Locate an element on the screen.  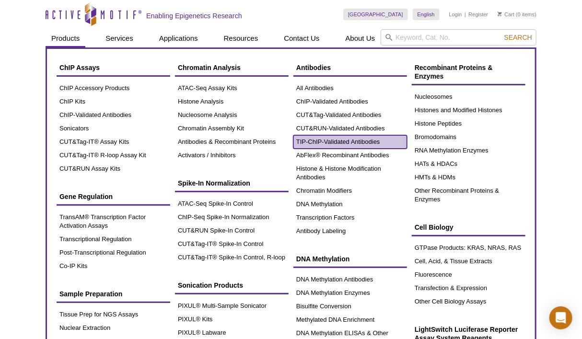
span: DNA Methylation is located at coordinates (323, 259).